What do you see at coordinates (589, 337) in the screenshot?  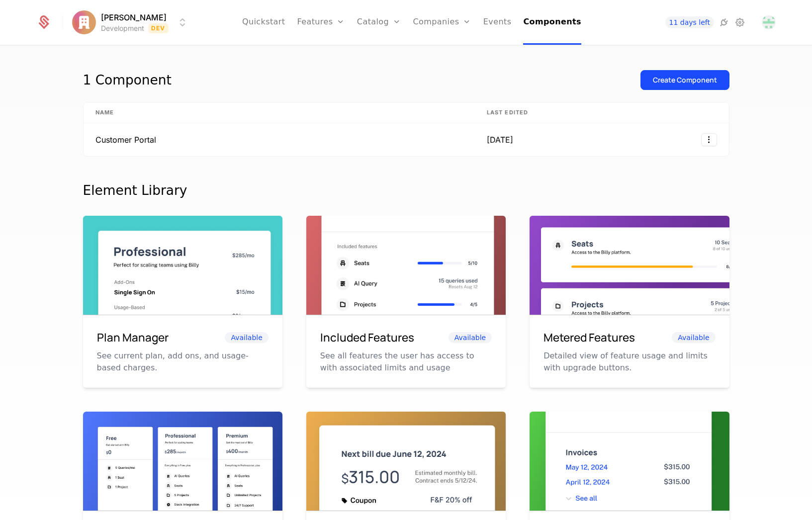 I see `h6: Metered Features` at bounding box center [589, 337].